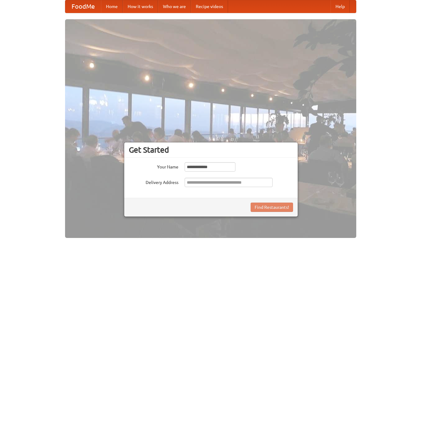 Image resolution: width=421 pixels, height=439 pixels. I want to click on a: FoodMe, so click(83, 7).